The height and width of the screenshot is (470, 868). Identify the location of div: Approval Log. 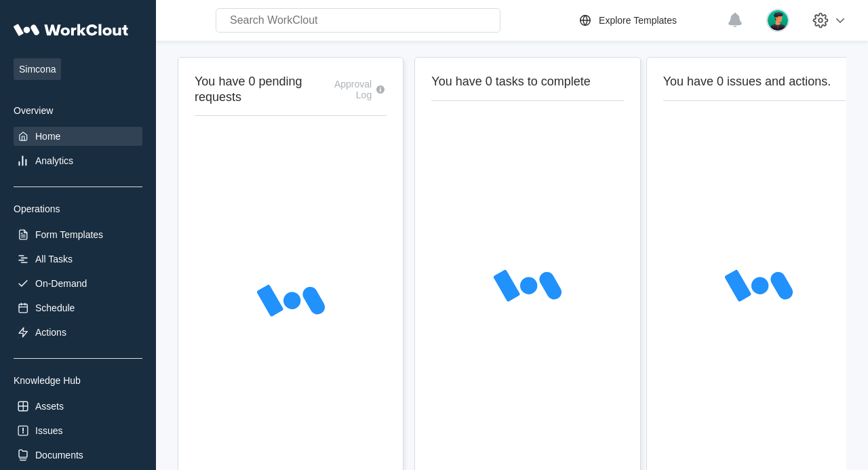
(349, 89).